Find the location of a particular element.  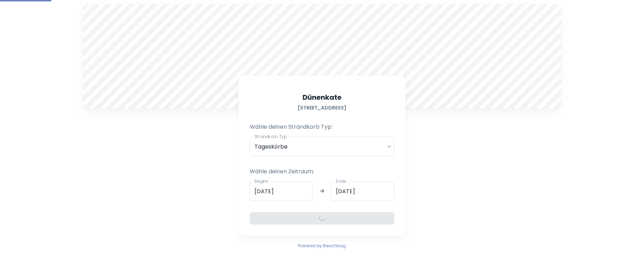

p: Wähle deinen Strandkorb Typ: is located at coordinates (322, 127).